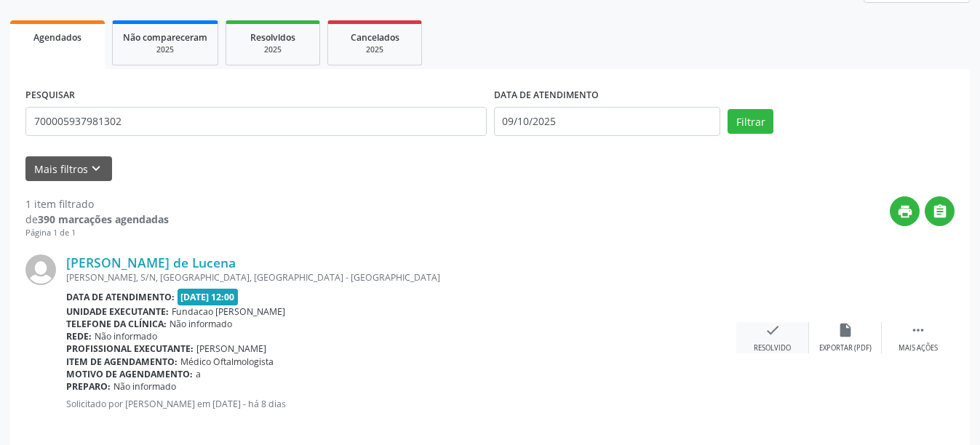 The image size is (980, 445). I want to click on img: img, so click(40, 269).